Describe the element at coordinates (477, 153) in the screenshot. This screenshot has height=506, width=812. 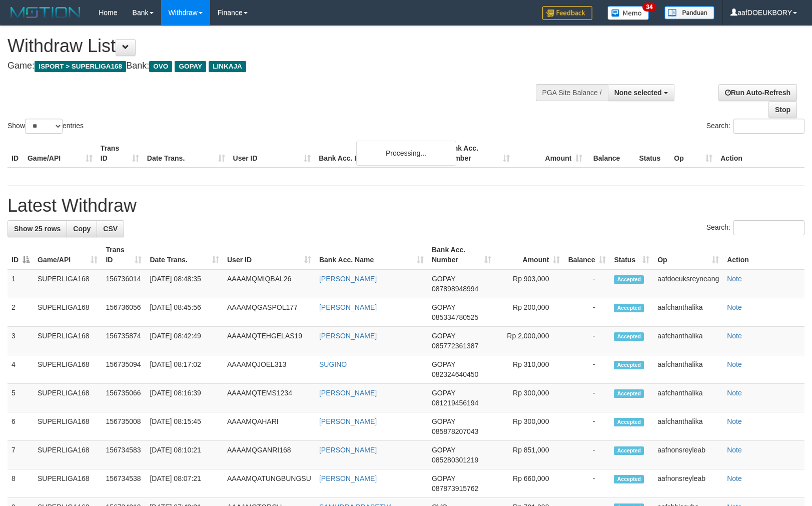
I see `th: Bank Acc. Number` at that location.